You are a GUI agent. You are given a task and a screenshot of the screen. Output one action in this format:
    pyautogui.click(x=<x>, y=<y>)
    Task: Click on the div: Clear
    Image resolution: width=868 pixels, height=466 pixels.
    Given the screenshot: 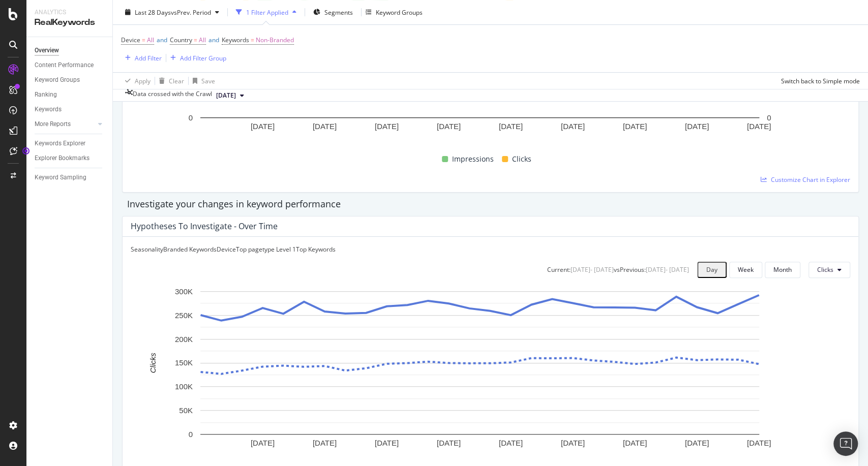 What is the action you would take?
    pyautogui.click(x=177, y=80)
    